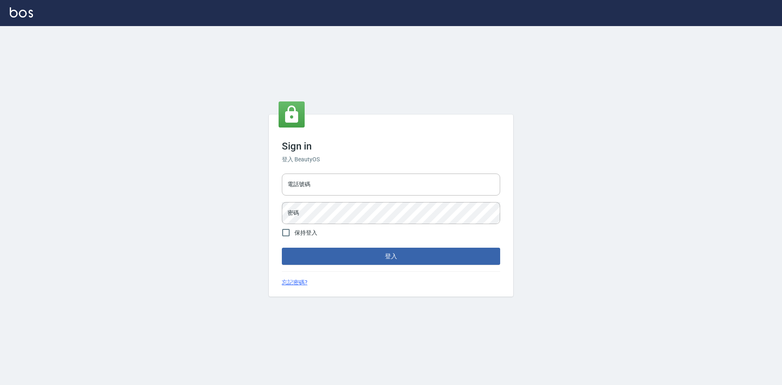 The width and height of the screenshot is (782, 385). What do you see at coordinates (306, 232) in the screenshot?
I see `span: 保持登入` at bounding box center [306, 232].